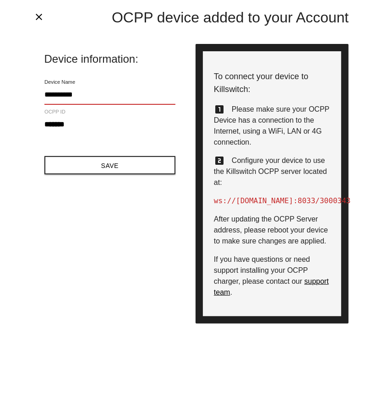  I want to click on i: looks_one, so click(219, 109).